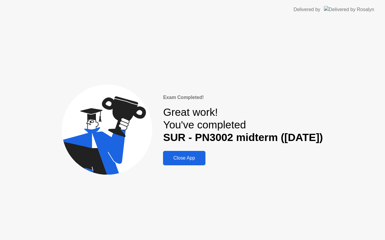  Describe the element at coordinates (243, 98) in the screenshot. I see `div: Exam Completed!` at that location.